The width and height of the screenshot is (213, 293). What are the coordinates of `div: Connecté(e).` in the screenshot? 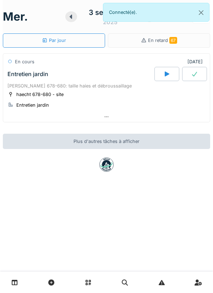 It's located at (156, 12).